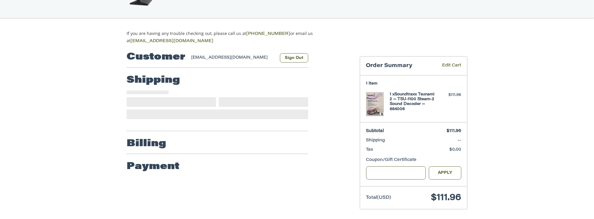 The width and height of the screenshot is (594, 219). What do you see at coordinates (153, 167) in the screenshot?
I see `h2: Payment` at bounding box center [153, 167].